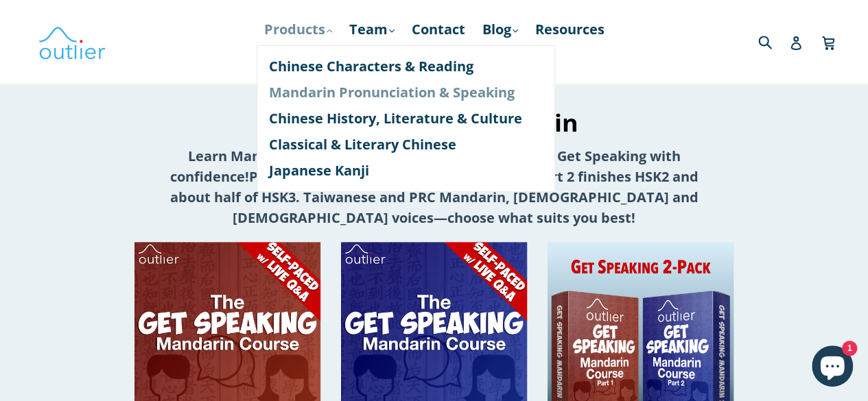 Image resolution: width=868 pixels, height=401 pixels. I want to click on img: Outlier Linguistics, so click(72, 42).